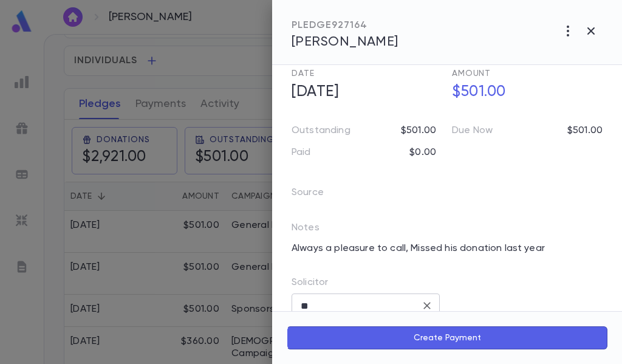 This screenshot has width=622, height=364. Describe the element at coordinates (523, 92) in the screenshot. I see `h5: $501.00` at that location.